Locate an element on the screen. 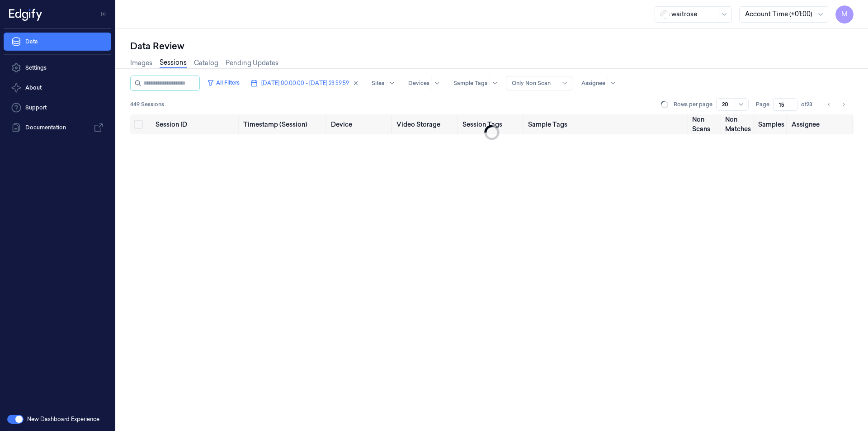 This screenshot has height=431, width=868. a: Catalog is located at coordinates (206, 63).